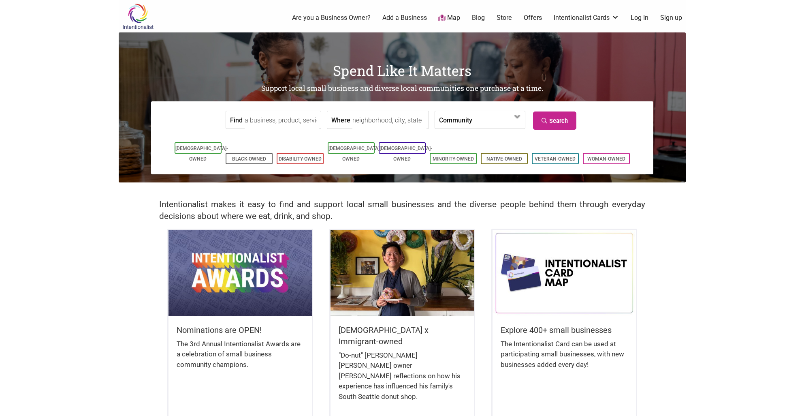 This screenshot has height=416, width=804. What do you see at coordinates (607, 159) in the screenshot?
I see `a: Woman-Owned` at bounding box center [607, 159].